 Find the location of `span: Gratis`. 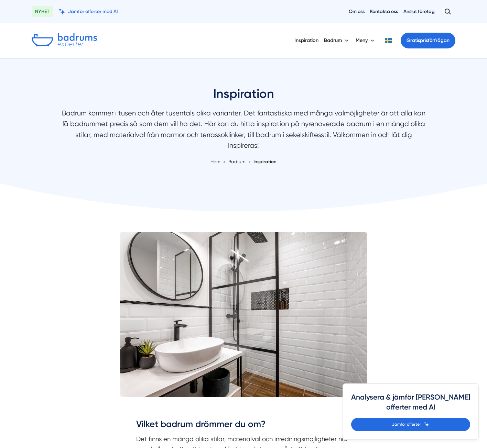

span: Gratis is located at coordinates (413, 40).